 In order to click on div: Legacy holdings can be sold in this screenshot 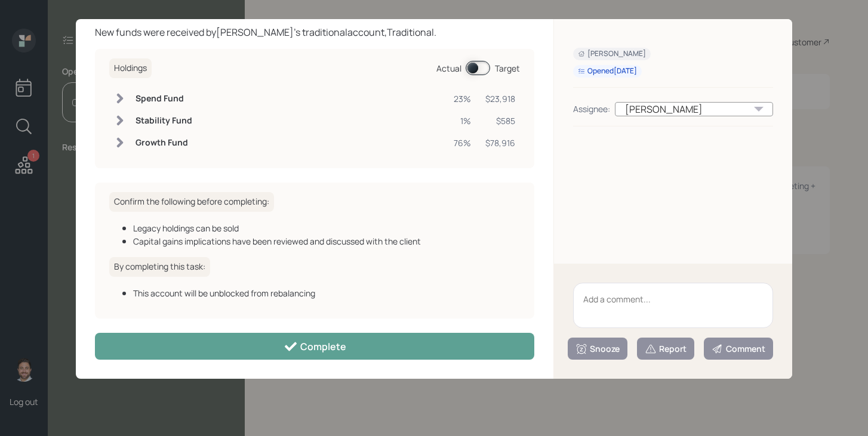, I will do `click(327, 228)`.